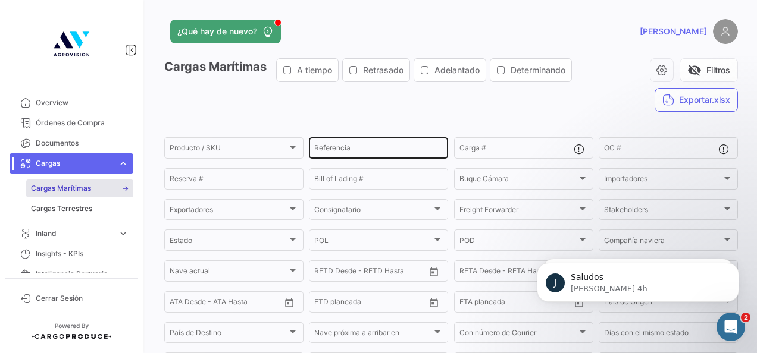  What do you see at coordinates (745, 318) in the screenshot?
I see `span: 2` at bounding box center [745, 318].